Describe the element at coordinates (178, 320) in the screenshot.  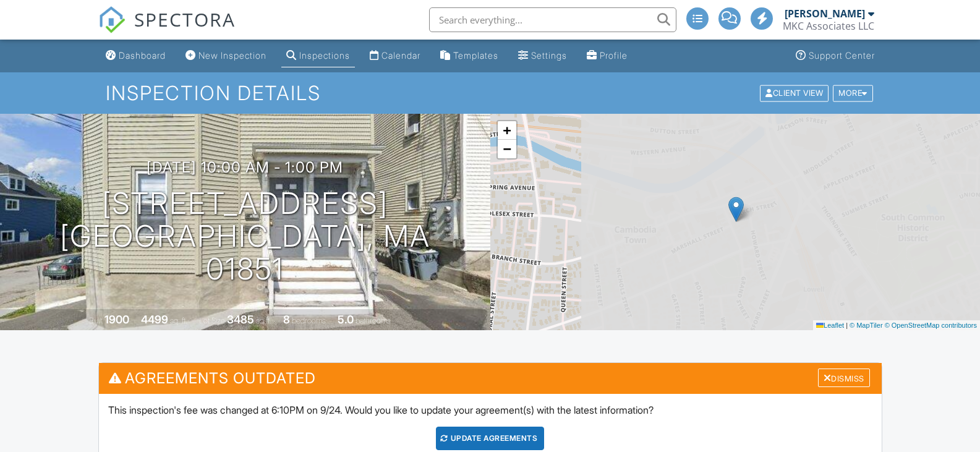
I see `span: sq. ft.` at that location.